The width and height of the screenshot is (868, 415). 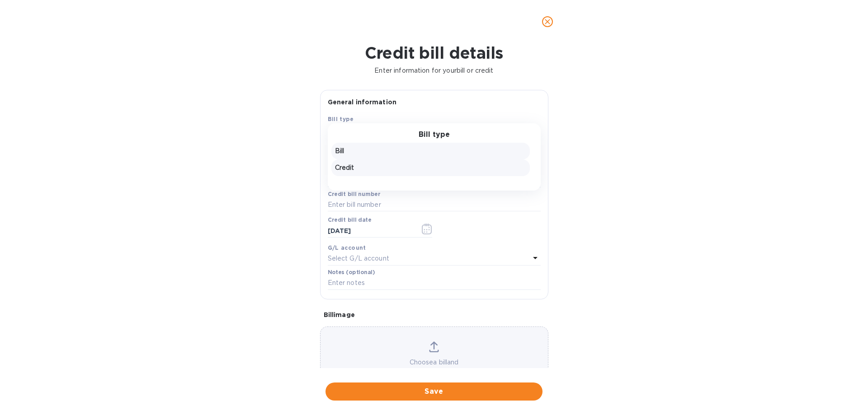 What do you see at coordinates (347, 248) in the screenshot?
I see `b: G/L account` at bounding box center [347, 248].